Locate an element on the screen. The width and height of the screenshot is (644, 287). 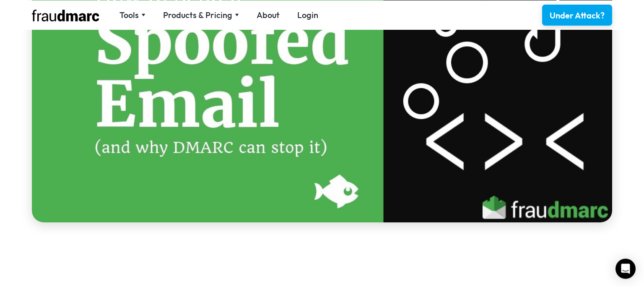
div: Under Attack? is located at coordinates (577, 15).